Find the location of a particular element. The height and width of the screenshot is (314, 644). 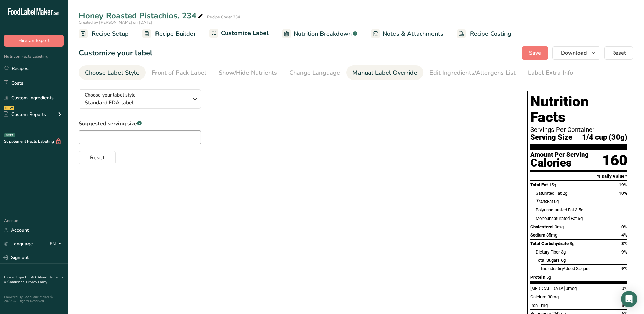

div: BETA is located at coordinates (9, 135).